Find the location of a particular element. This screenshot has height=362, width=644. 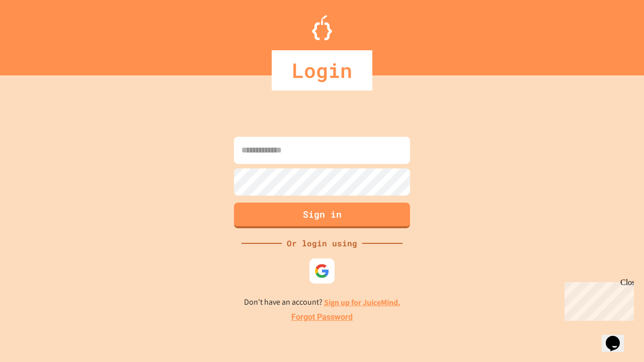

button: Sign in is located at coordinates (322, 216).